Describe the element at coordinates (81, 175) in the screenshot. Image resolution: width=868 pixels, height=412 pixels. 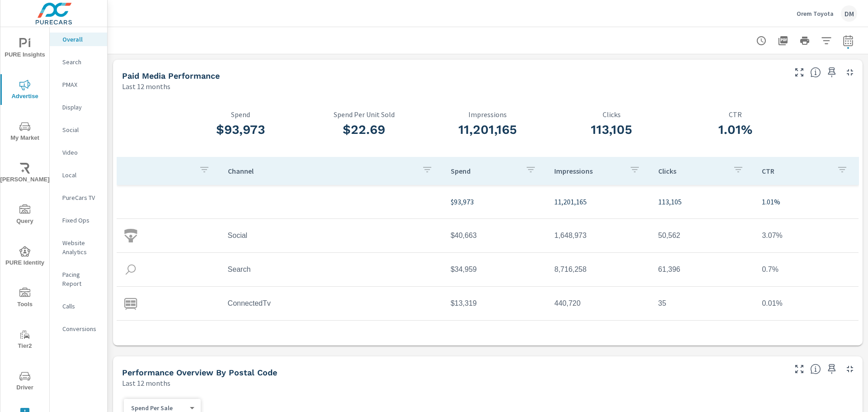
I see `p: Local` at that location.